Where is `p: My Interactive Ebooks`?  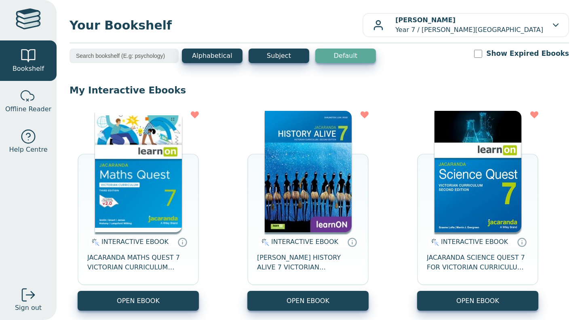
p: My Interactive Ebooks is located at coordinates (320, 90).